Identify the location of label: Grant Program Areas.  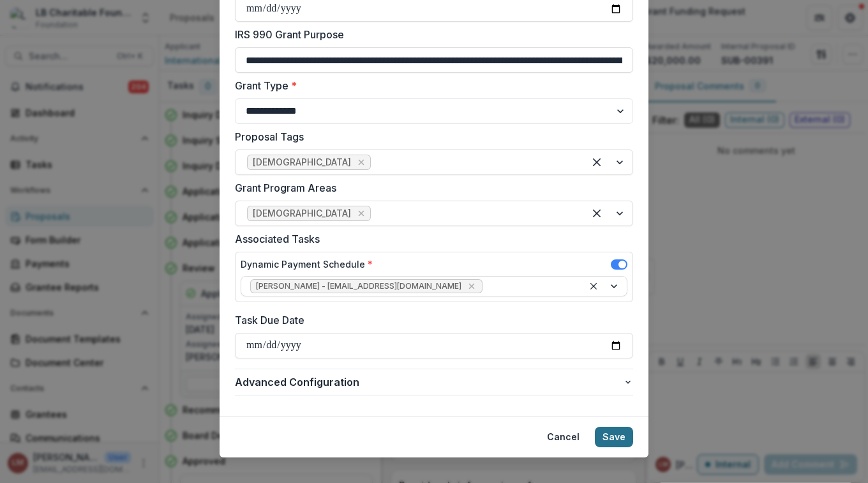
(430, 188).